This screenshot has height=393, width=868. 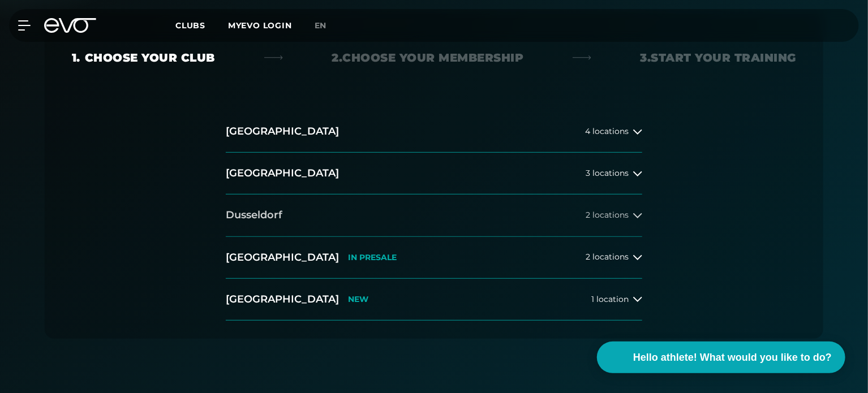 What do you see at coordinates (202, 25) in the screenshot?
I see `a: Clubs` at bounding box center [202, 25].